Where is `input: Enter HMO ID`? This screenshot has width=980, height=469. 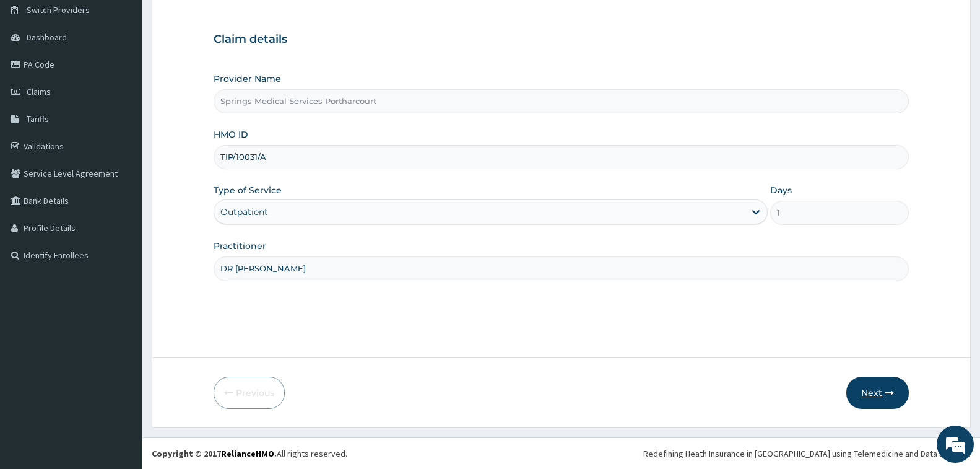 input: Enter HMO ID is located at coordinates (561, 157).